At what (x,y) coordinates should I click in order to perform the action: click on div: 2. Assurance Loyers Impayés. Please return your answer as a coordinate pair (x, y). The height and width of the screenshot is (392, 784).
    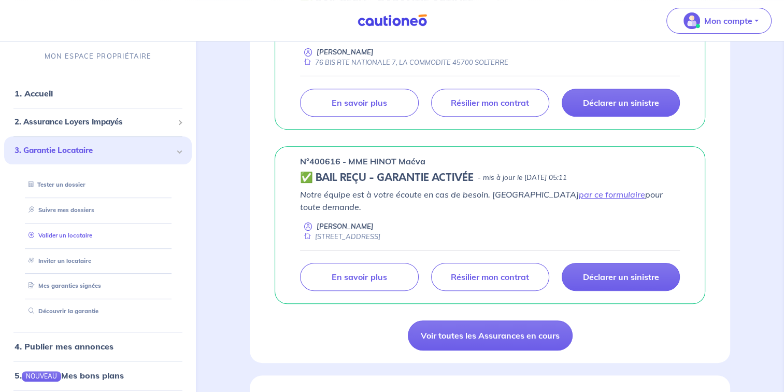
    Looking at the image, I should click on (98, 122).